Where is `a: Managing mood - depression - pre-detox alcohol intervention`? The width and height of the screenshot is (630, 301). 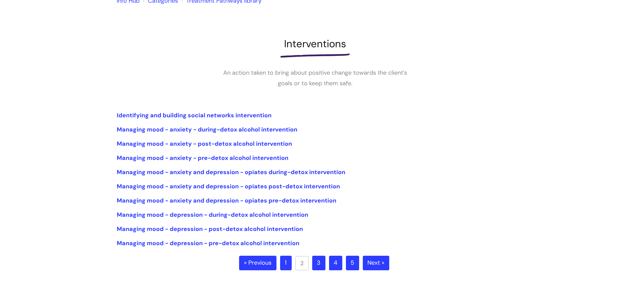 a: Managing mood - depression - pre-detox alcohol intervention is located at coordinates (208, 243).